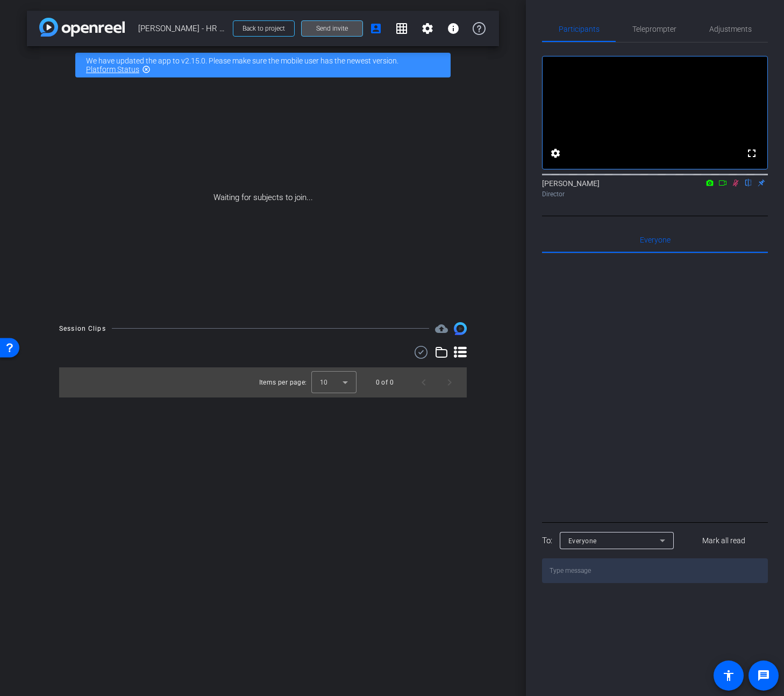 The image size is (784, 696). What do you see at coordinates (283, 382) in the screenshot?
I see `div: Items per page:` at bounding box center [283, 382].